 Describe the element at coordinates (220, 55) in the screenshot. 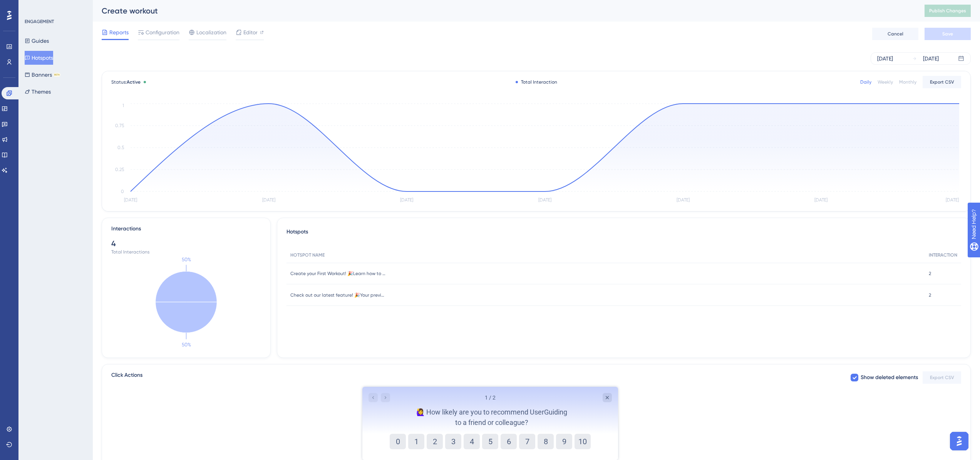

I see `button: Rate 10` at that location.